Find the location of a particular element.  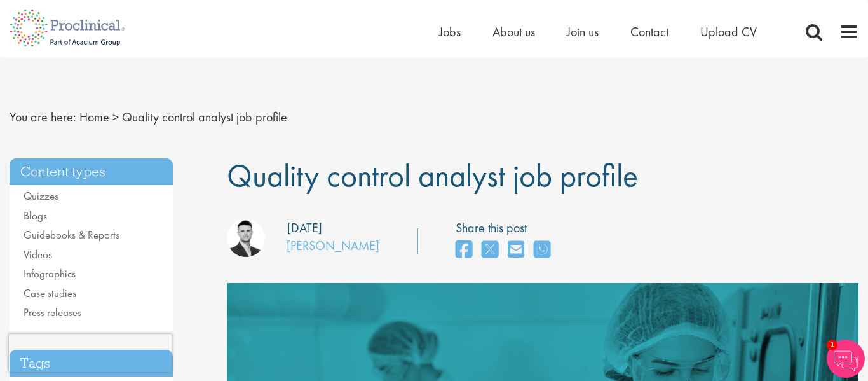

a: Infographics is located at coordinates (49, 273).